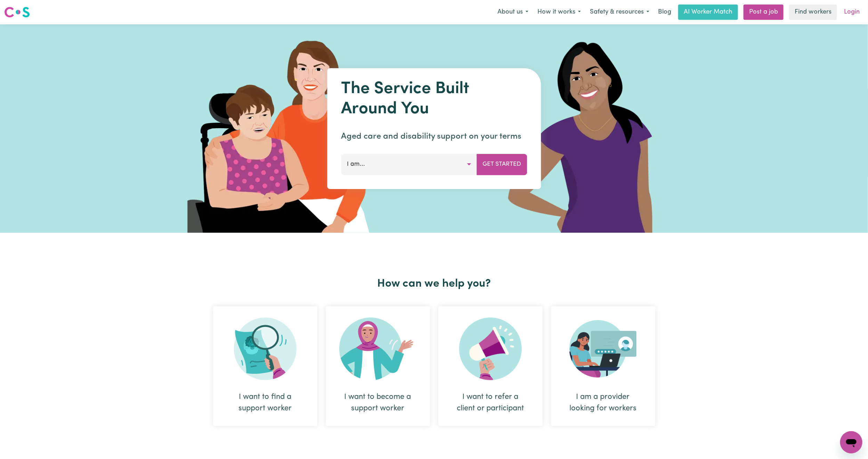 The width and height of the screenshot is (868, 459). What do you see at coordinates (434, 137) in the screenshot?
I see `p: Aged care and disability support on your terms` at bounding box center [434, 137].